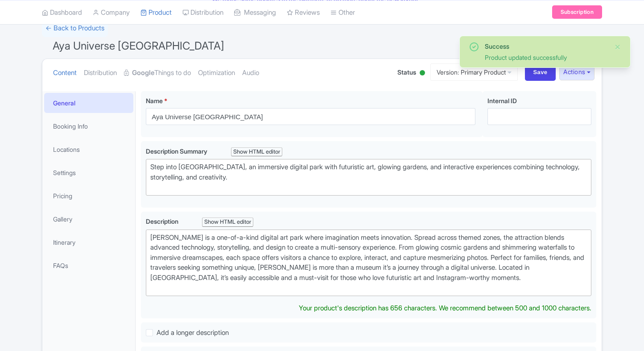  Describe the element at coordinates (502, 101) in the screenshot. I see `span: Internal ID` at that location.